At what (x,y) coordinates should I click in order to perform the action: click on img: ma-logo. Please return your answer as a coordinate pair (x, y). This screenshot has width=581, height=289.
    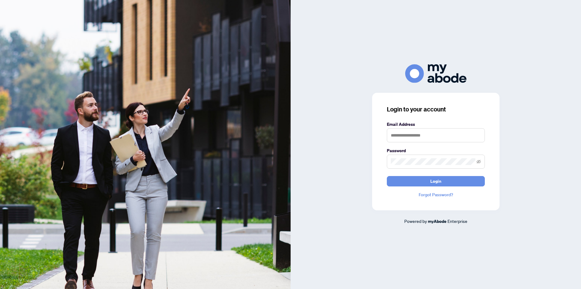
    Looking at the image, I should click on (436, 74).